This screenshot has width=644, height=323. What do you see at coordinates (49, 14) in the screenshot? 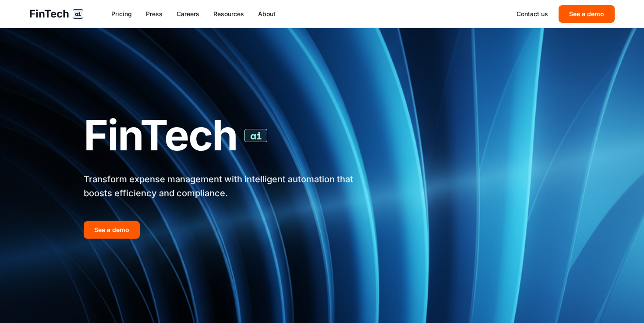
I see `span: FinTech` at bounding box center [49, 14].